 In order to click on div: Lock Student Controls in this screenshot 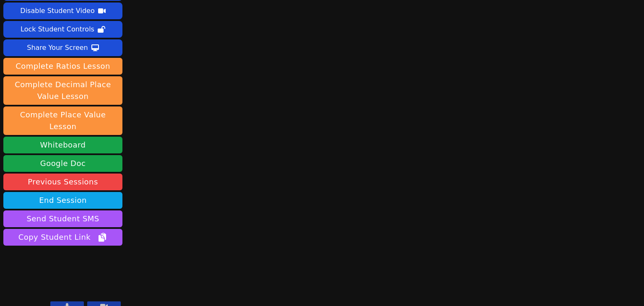, I will do `click(57, 29)`.